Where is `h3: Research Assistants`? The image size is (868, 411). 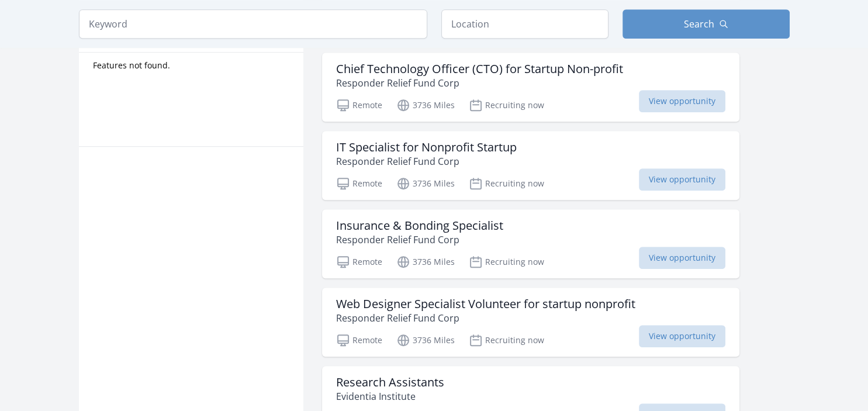
h3: Research Assistants is located at coordinates (390, 382).